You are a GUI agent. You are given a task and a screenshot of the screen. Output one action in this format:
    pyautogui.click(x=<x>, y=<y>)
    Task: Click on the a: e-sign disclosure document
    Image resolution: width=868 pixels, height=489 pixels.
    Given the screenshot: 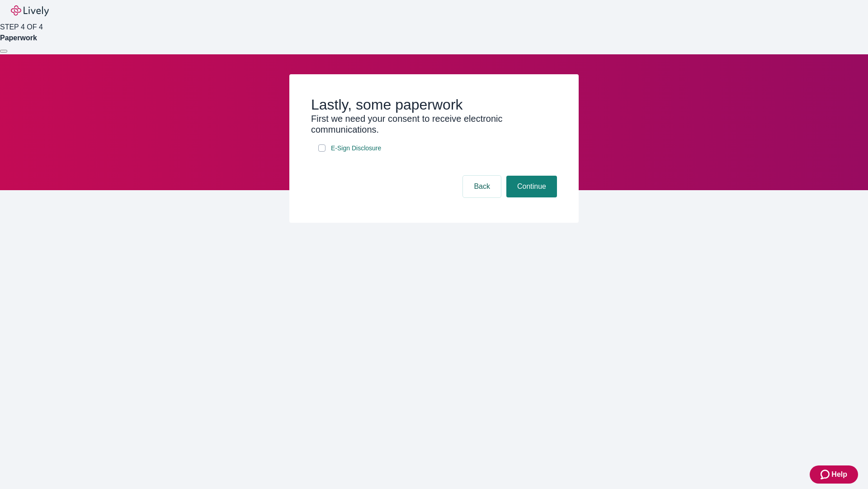 What is the action you would take?
    pyautogui.click(x=356, y=148)
    